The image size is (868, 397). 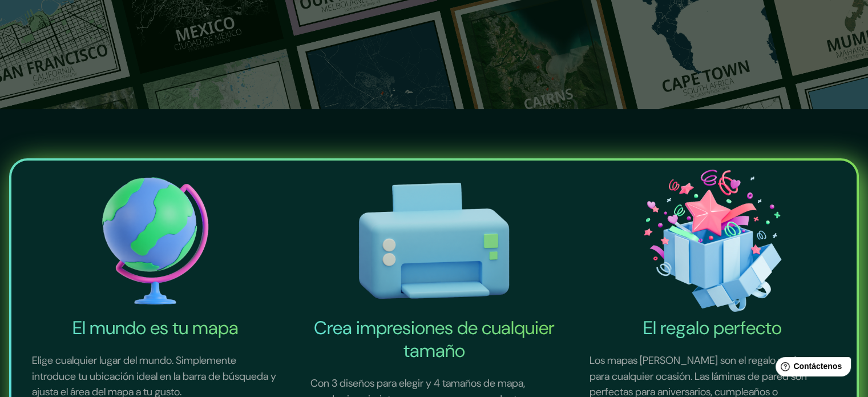 What do you see at coordinates (712, 328) in the screenshot?
I see `font: El regalo perfecto` at bounding box center [712, 328].